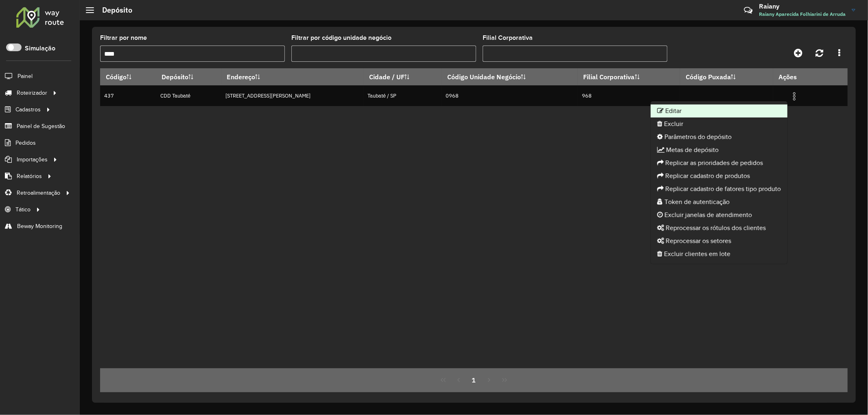 The width and height of the screenshot is (868, 415). Describe the element at coordinates (113, 10) in the screenshot. I see `h2: Depósito` at that location.